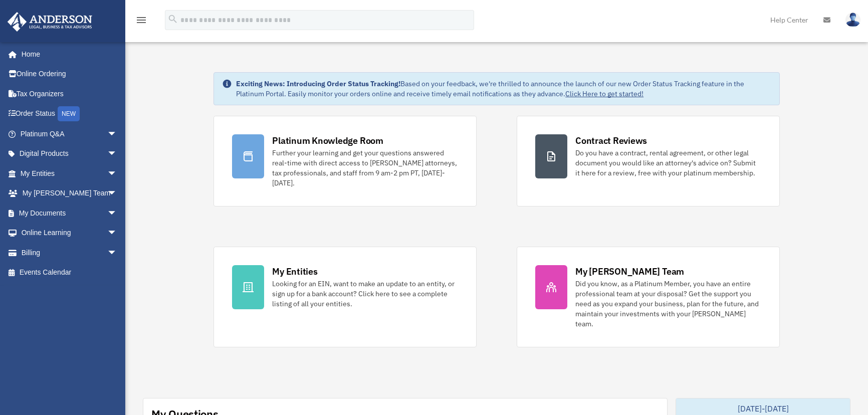  Describe the element at coordinates (70, 273) in the screenshot. I see `a: Events Calendar` at that location.